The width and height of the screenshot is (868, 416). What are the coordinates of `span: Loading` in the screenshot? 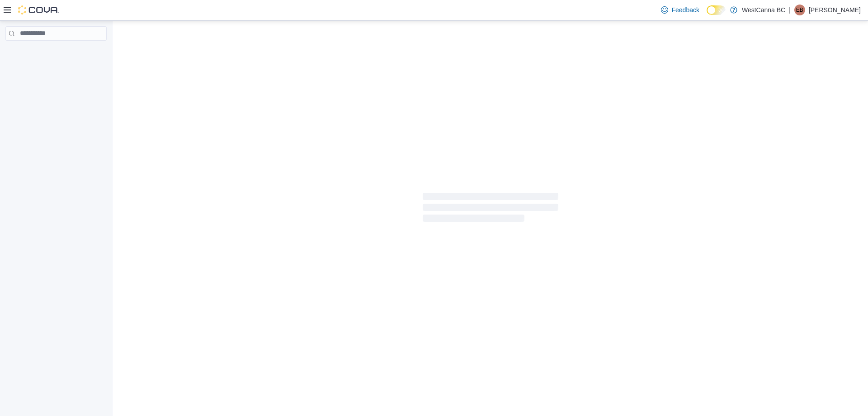 It's located at (491, 209).